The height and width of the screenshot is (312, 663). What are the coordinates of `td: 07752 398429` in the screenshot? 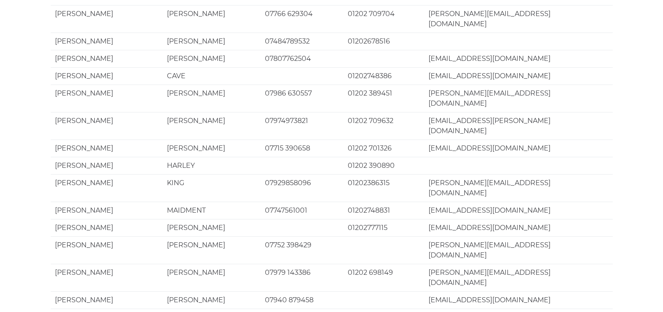 It's located at (302, 250).